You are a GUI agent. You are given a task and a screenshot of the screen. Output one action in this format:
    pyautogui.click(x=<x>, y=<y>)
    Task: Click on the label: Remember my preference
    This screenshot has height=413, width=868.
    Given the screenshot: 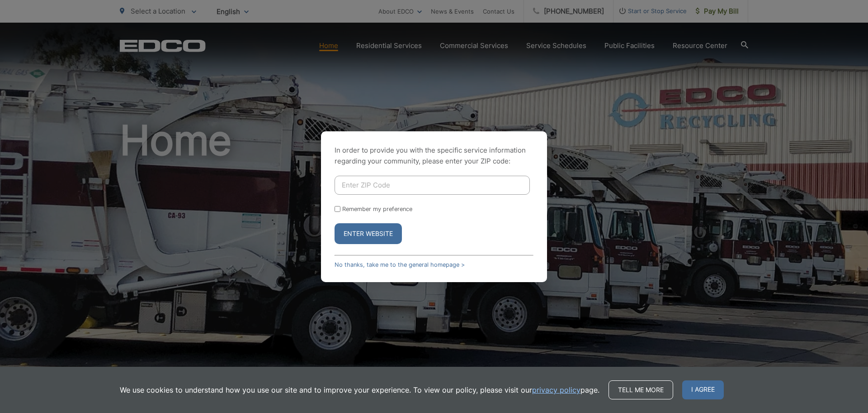 What is the action you would take?
    pyautogui.click(x=377, y=209)
    